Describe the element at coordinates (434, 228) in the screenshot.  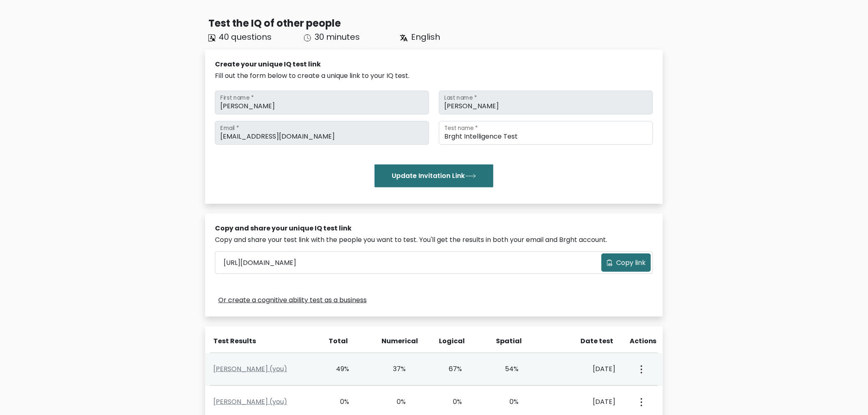
I see `div: Copy and share your unique IQ test link` at that location.